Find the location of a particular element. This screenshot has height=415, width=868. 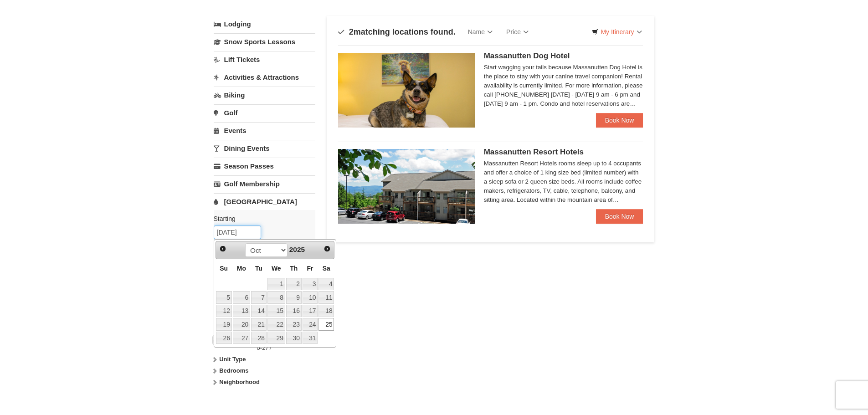

img: 19219026-1-e3b4ac8e.jpg is located at coordinates (406, 186).